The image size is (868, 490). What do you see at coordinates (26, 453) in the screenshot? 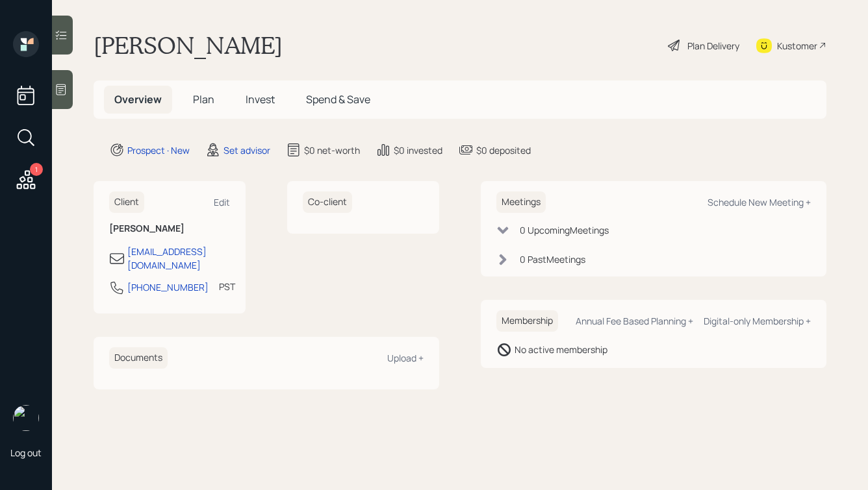
I see `div: Log out` at bounding box center [26, 453].